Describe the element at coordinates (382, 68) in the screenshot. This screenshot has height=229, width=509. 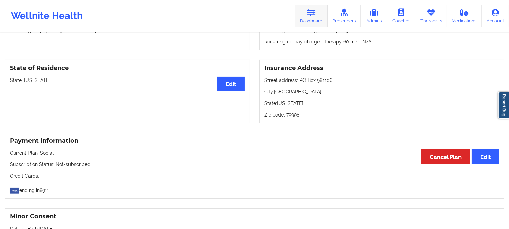
I see `h3: Insurance Address` at that location.